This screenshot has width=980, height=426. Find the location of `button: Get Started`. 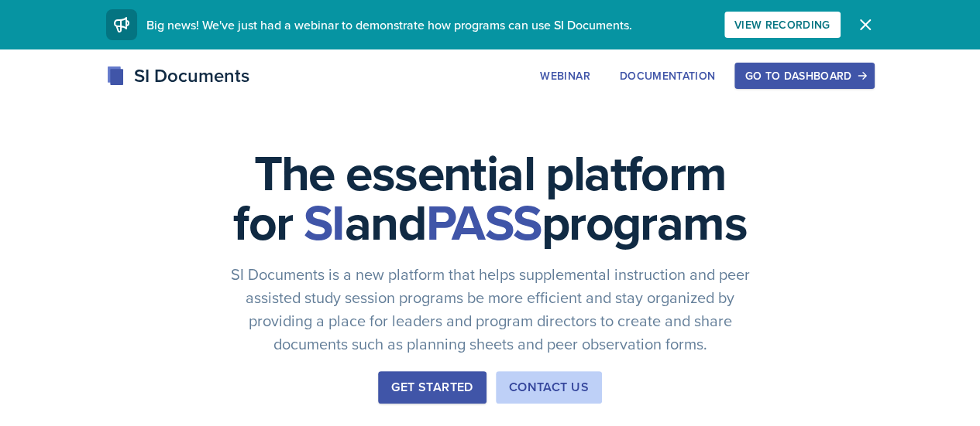

button: Get Started is located at coordinates (431, 387).